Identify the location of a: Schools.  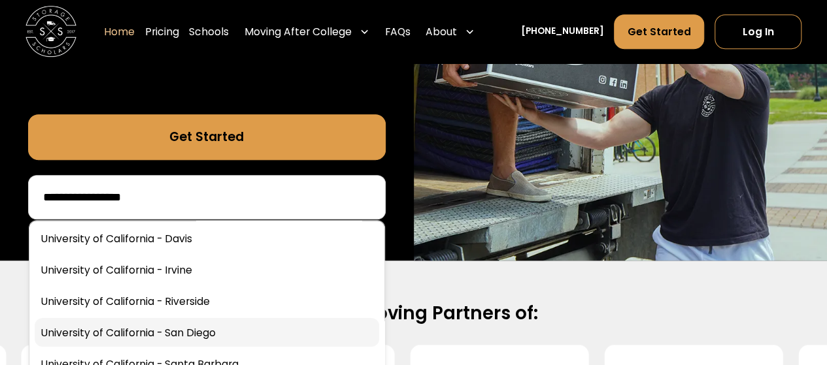
(209, 32).